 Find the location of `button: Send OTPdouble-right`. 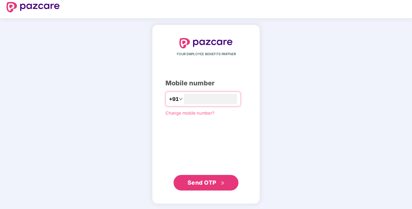

button: Send OTPdouble-right is located at coordinates (206, 183).